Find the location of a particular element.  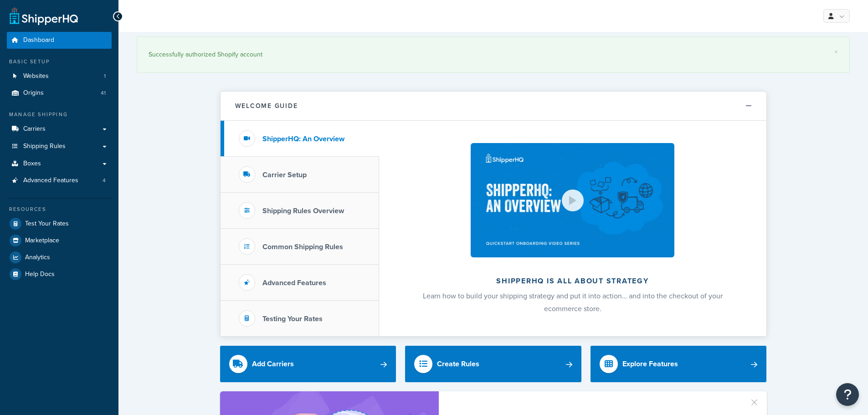

li: Advanced Features is located at coordinates (59, 180).